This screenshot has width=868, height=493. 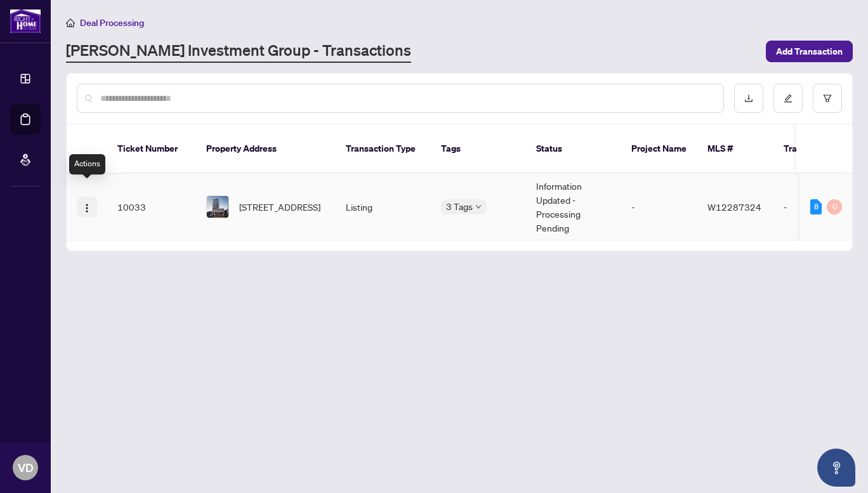 What do you see at coordinates (836, 468) in the screenshot?
I see `button: Open asap` at bounding box center [836, 468].